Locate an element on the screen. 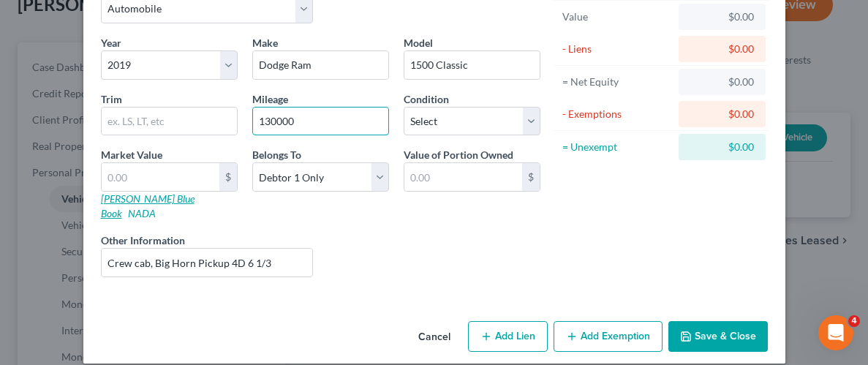 The image size is (868, 365). label: Condition is located at coordinates (427, 99).